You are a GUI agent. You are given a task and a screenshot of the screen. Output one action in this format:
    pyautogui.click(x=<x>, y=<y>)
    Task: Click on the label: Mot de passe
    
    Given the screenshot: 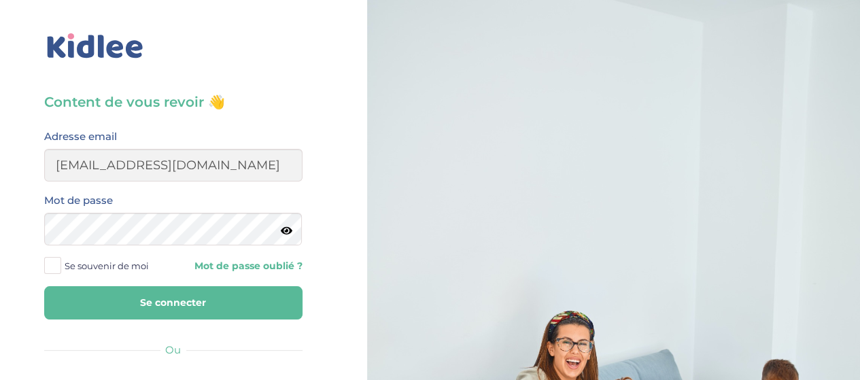 What is the action you would take?
    pyautogui.click(x=78, y=201)
    